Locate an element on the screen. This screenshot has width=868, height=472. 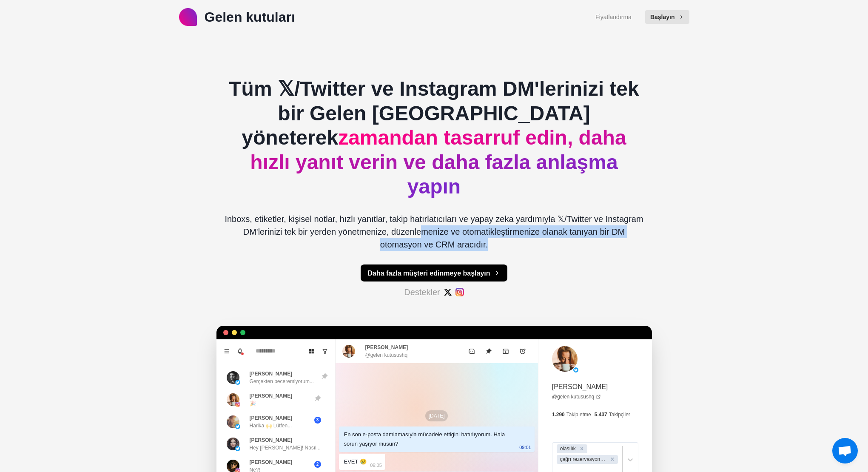
button: Sabitlemeyi kaldır is located at coordinates (489, 351).